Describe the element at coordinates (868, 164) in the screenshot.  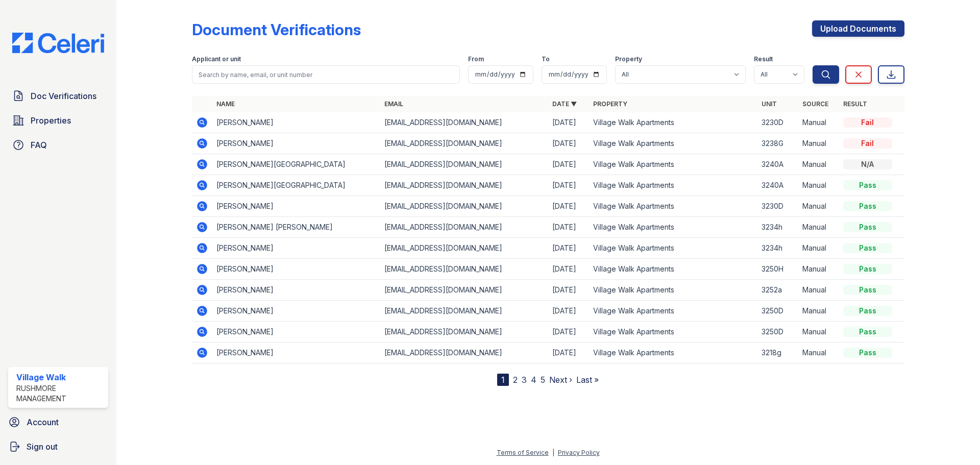
I see `div: N/A` at that location.